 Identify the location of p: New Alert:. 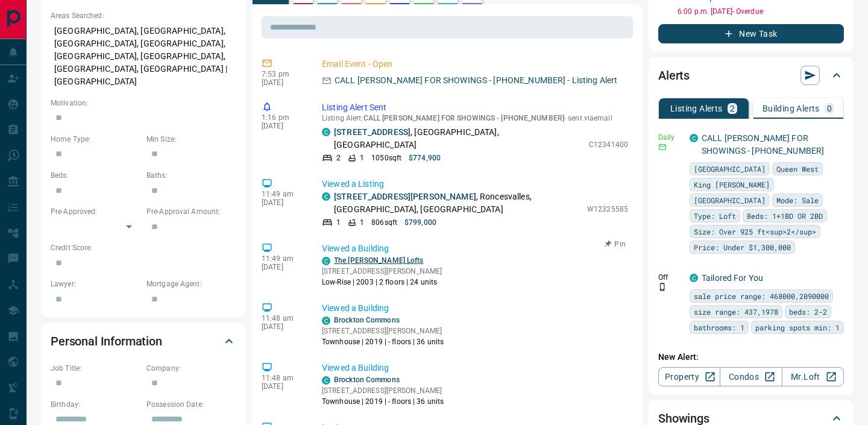
(751, 356).